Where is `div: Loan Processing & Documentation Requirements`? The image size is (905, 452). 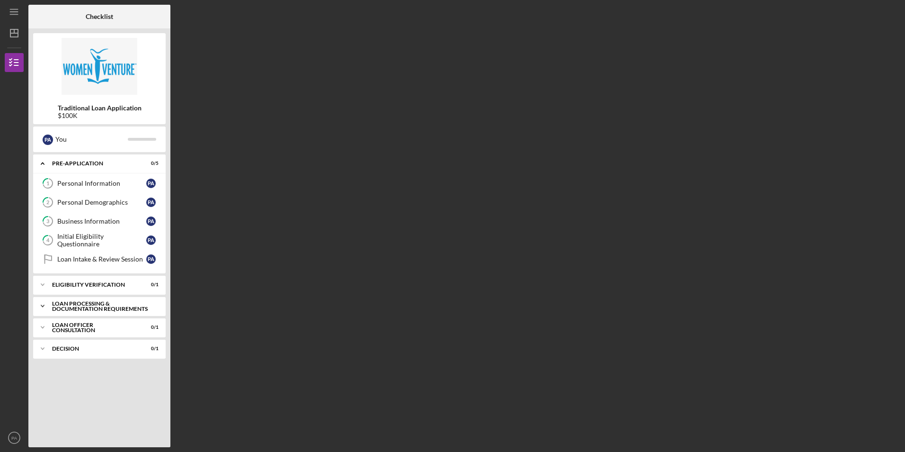 div: Loan Processing & Documentation Requirements is located at coordinates (103, 306).